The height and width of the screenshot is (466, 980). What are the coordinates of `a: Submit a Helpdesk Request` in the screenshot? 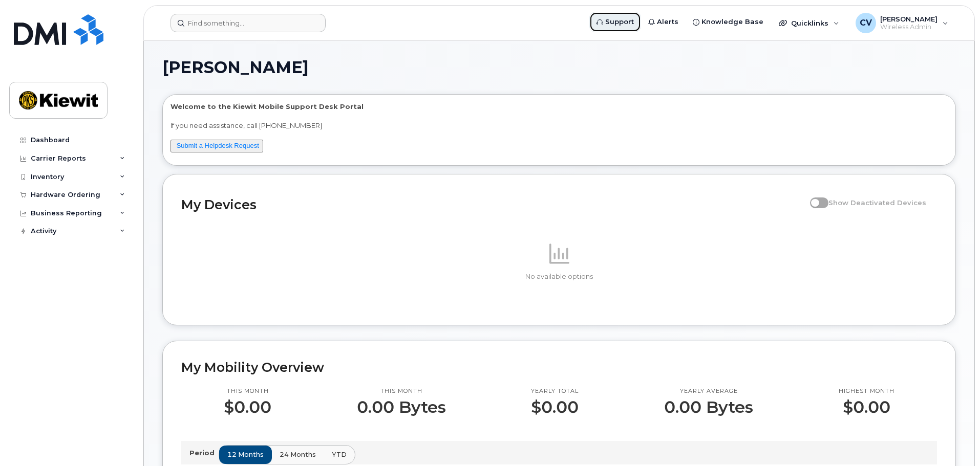 It's located at (217, 146).